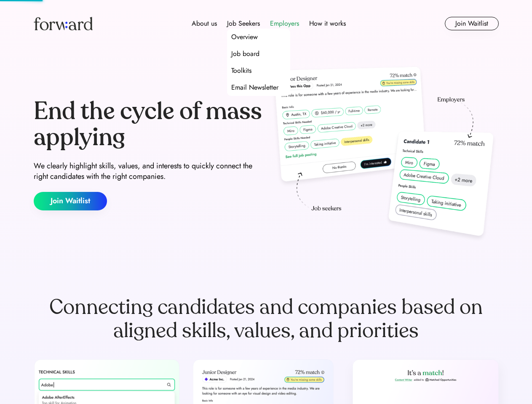 This screenshot has width=532, height=404. Describe the element at coordinates (148, 124) in the screenshot. I see `div: End the cycle of mass applying` at that location.